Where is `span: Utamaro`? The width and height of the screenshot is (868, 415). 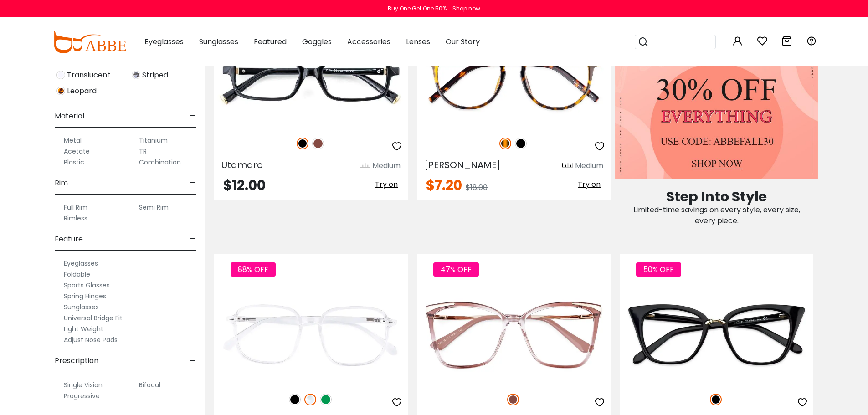 span: Utamaro is located at coordinates (242, 165).